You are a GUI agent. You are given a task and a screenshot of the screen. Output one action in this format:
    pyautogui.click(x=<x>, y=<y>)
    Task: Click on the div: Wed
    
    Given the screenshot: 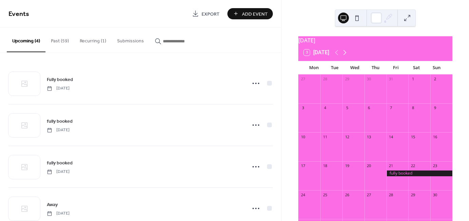 What is the action you would take?
    pyautogui.click(x=355, y=68)
    